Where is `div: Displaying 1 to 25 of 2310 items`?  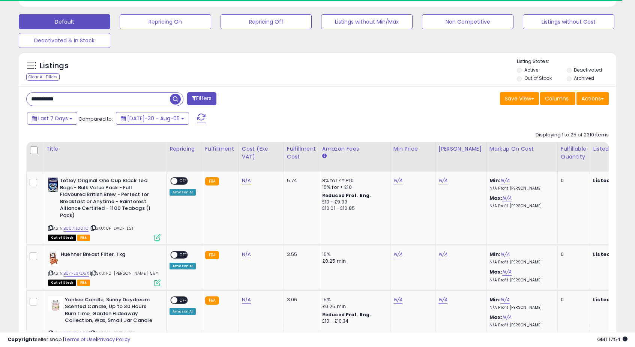
div: Displaying 1 to 25 of 2310 items is located at coordinates (572, 135).